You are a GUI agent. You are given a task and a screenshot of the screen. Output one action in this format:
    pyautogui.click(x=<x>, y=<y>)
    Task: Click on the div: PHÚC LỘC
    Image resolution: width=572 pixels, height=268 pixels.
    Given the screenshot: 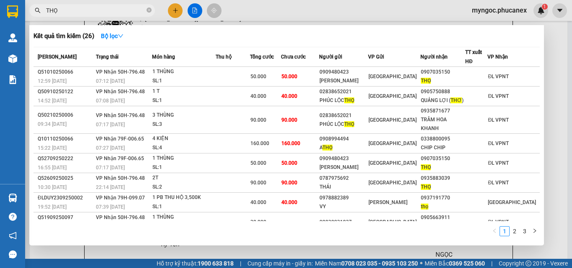 What is the action you would take?
    pyautogui.click(x=343, y=124)
    